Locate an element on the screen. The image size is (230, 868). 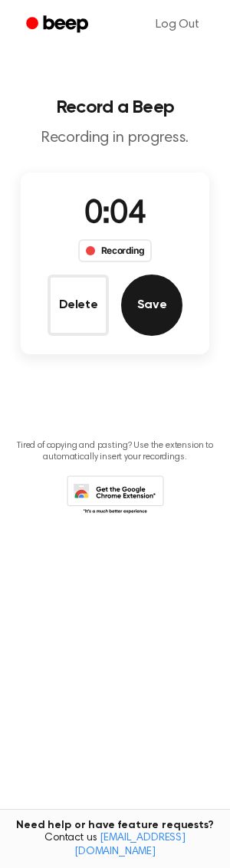
a: Beep is located at coordinates (58, 25).